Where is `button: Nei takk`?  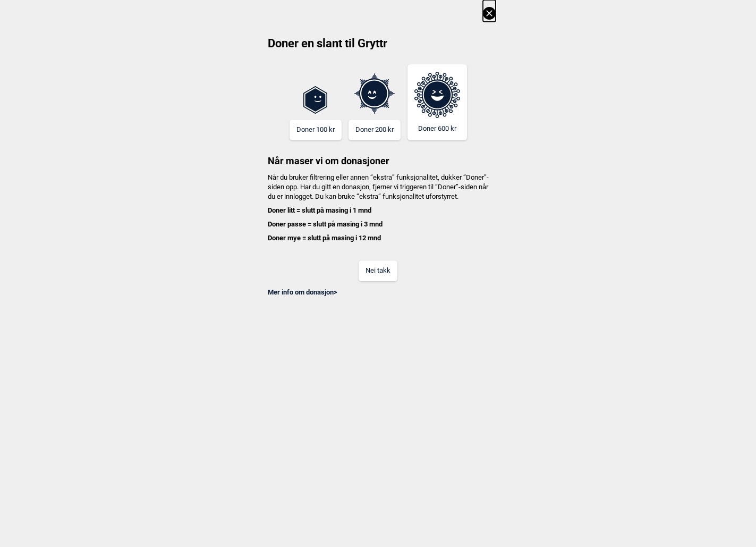
button: Nei takk is located at coordinates (378, 270).